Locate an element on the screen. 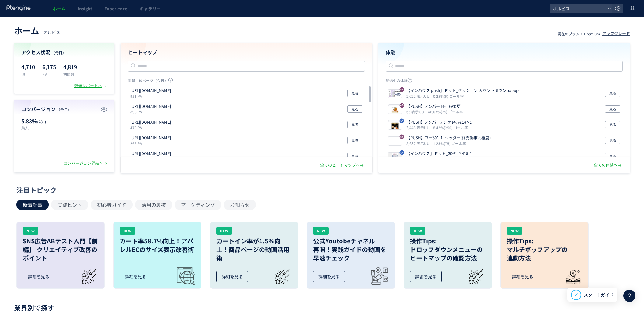  a: NEW操作Tips:ドロップダウンメニューのヒートマップの確認方法詳細を見る is located at coordinates (448, 255).